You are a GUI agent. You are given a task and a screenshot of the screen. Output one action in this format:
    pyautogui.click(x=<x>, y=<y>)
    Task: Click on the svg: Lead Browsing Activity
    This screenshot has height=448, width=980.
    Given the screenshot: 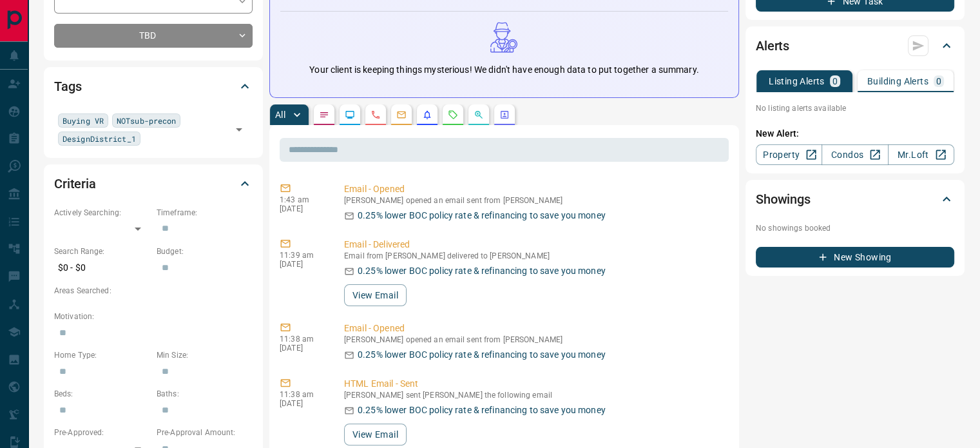 What is the action you would take?
    pyautogui.click(x=350, y=115)
    